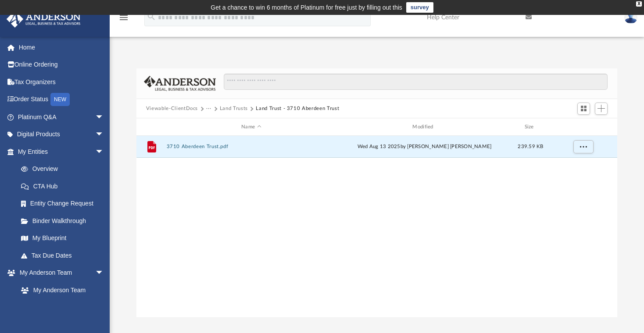 This screenshot has height=333, width=644. Describe the element at coordinates (416, 82) in the screenshot. I see `input: Search files and folders` at that location.